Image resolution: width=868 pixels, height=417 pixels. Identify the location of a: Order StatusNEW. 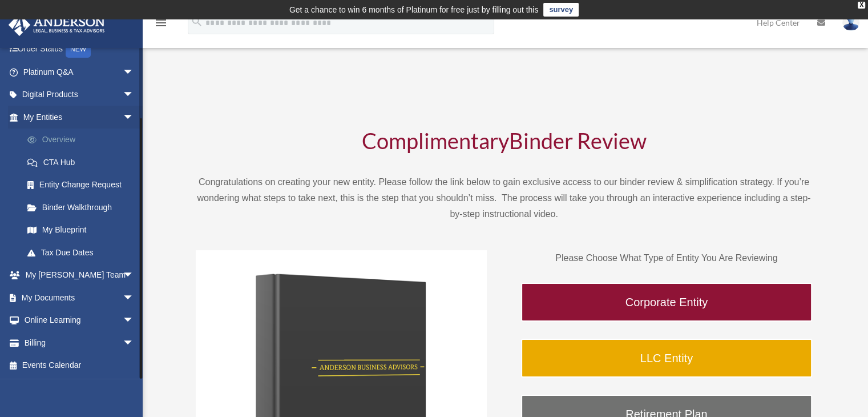
(79, 49).